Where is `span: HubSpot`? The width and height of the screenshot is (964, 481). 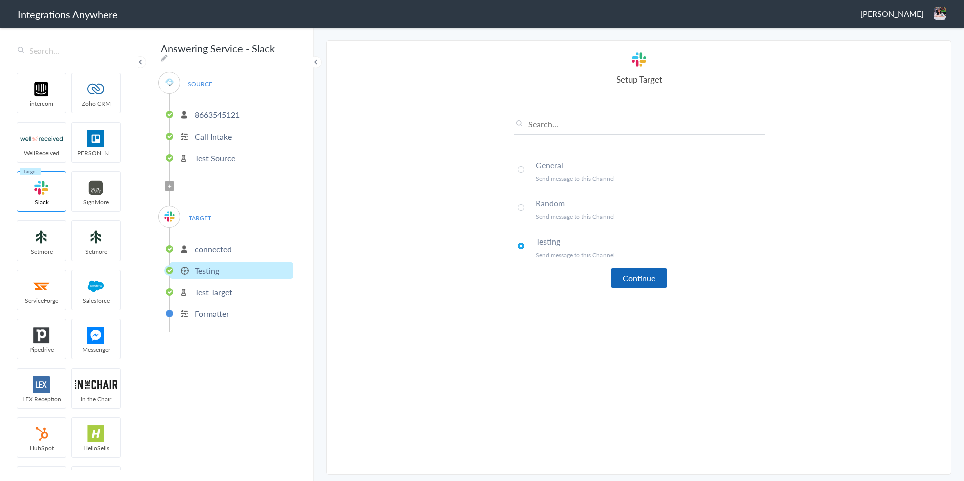 span: HubSpot is located at coordinates (41, 448).